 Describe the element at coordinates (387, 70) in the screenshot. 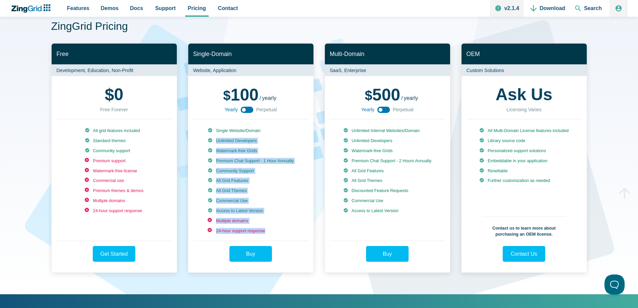

I see `p: SaaS, Enterprise` at that location.